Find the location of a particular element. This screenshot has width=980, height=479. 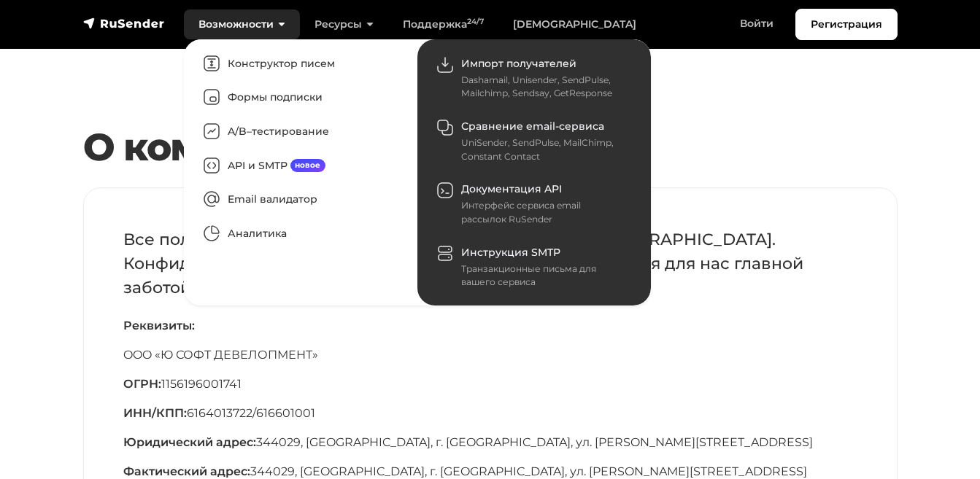

a: Войти is located at coordinates (757, 24).